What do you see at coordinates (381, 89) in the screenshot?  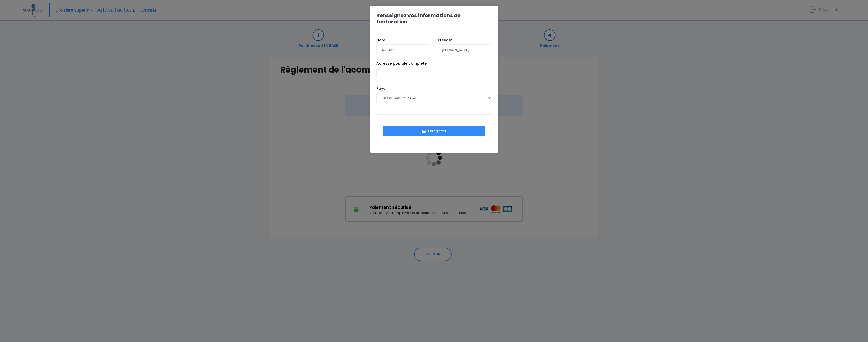 I see `label: Pays` at bounding box center [381, 89].